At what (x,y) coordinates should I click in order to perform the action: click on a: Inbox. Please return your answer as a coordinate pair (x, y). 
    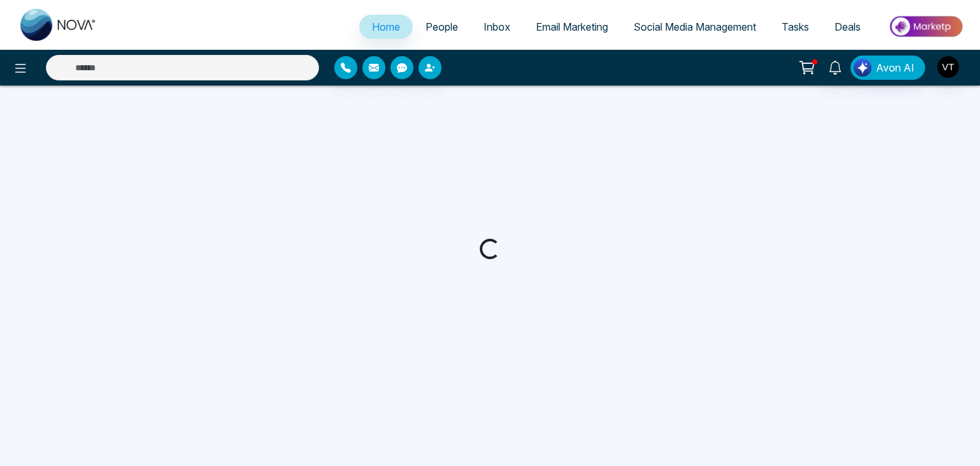
    Looking at the image, I should click on (497, 27).